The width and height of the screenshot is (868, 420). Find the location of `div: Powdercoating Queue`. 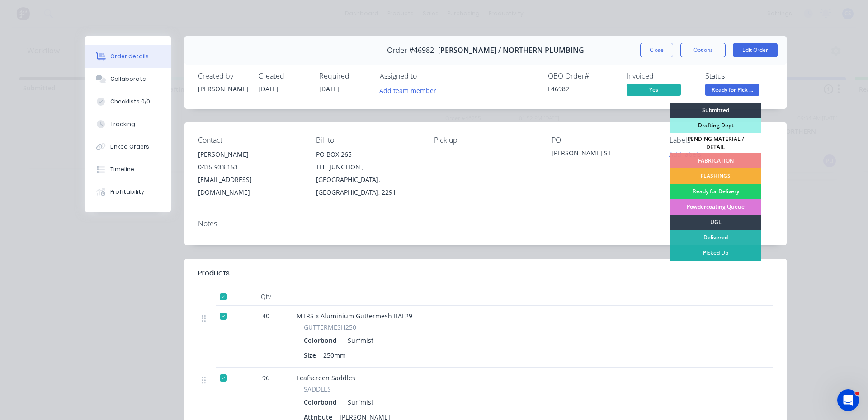

div: Powdercoating Queue is located at coordinates (716, 207).